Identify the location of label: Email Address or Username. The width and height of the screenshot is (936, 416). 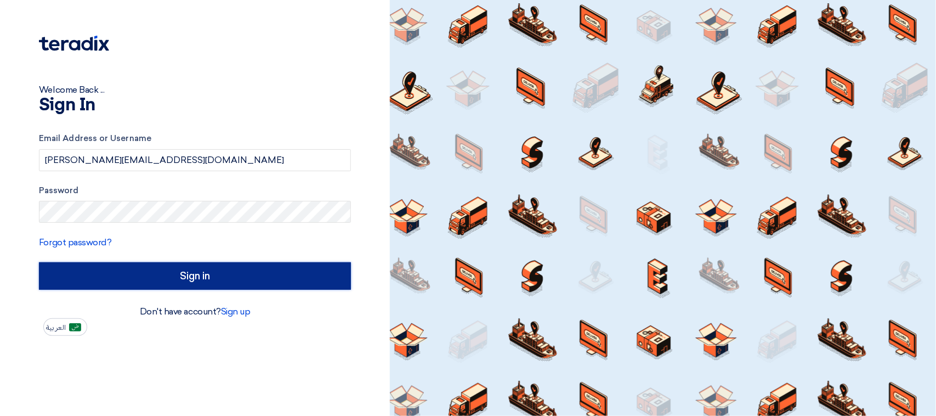
(195, 138).